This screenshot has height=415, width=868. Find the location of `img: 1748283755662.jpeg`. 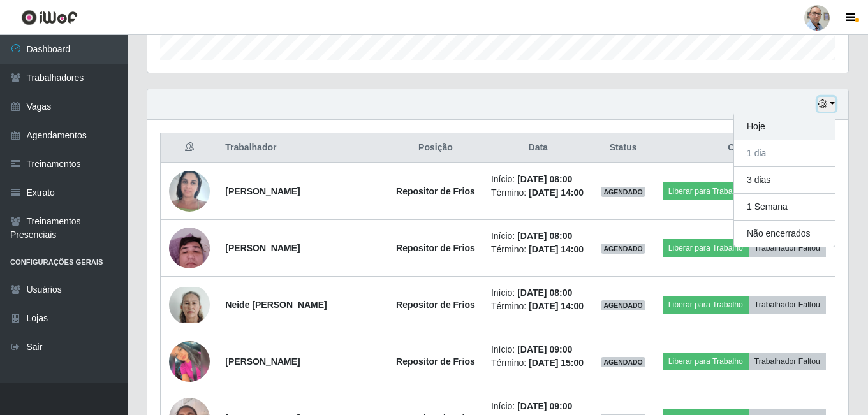

img: 1748283755662.jpeg is located at coordinates (189, 247).